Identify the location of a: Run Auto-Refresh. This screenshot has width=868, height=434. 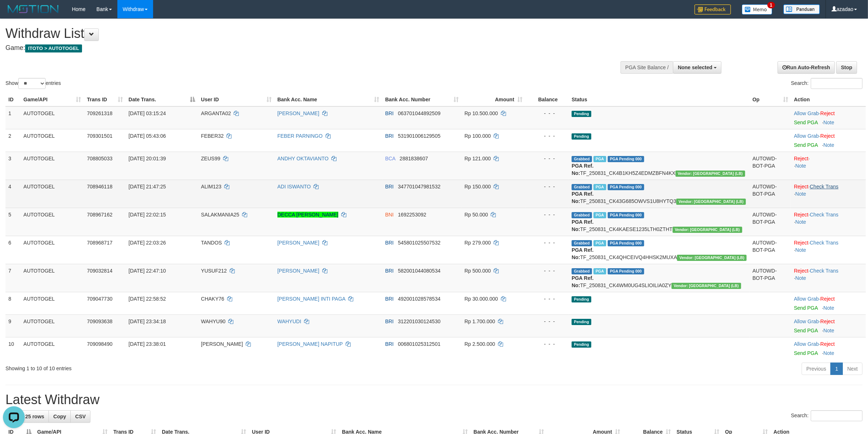
(806, 67).